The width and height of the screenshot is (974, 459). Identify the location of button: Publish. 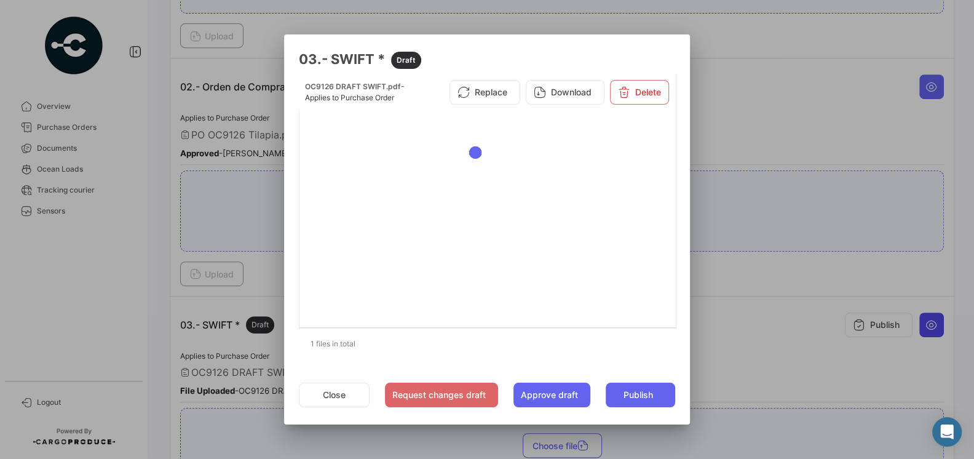
(640, 395).